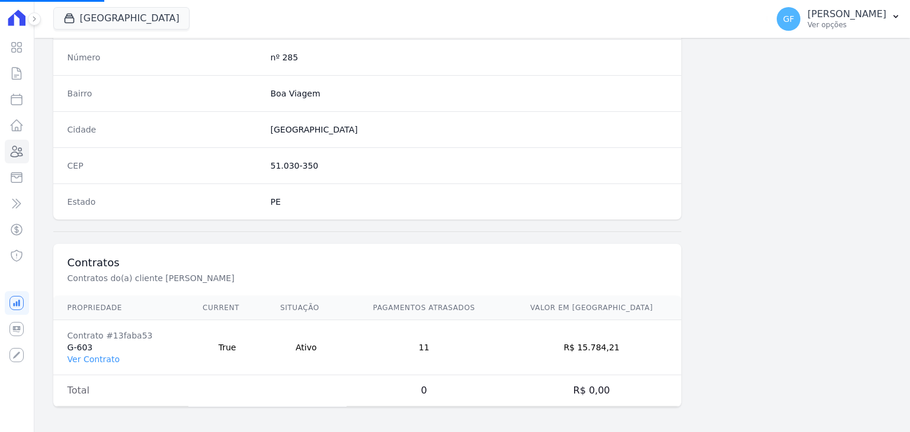 Image resolution: width=910 pixels, height=432 pixels. Describe the element at coordinates (164, 166) in the screenshot. I see `dt: CEP` at that location.